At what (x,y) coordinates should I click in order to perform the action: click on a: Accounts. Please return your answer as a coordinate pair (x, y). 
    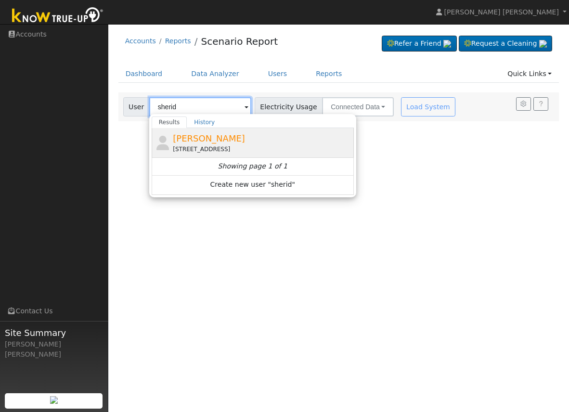
    Looking at the image, I should click on (140, 41).